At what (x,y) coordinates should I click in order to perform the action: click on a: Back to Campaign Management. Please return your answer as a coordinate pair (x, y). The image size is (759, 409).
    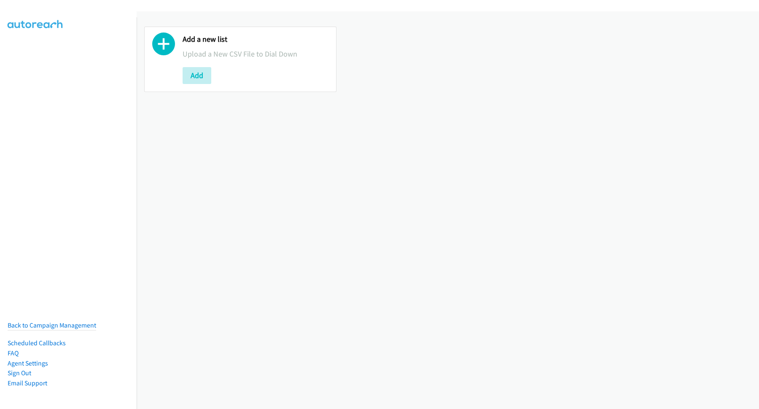
    Looking at the image, I should click on (52, 325).